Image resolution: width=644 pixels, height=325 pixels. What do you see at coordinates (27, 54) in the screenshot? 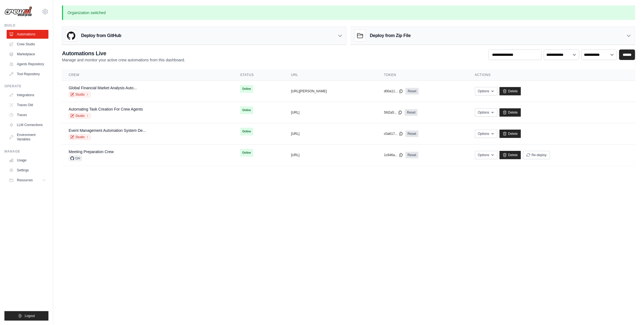
I see `a: Marketplace` at bounding box center [27, 54].